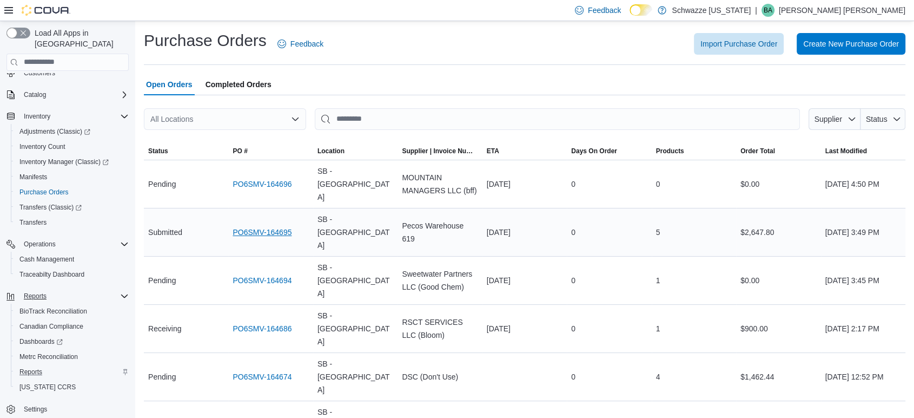 This screenshot has height=418, width=914. What do you see at coordinates (440, 151) in the screenshot?
I see `span: Supplier | Invoice Number` at bounding box center [440, 151].